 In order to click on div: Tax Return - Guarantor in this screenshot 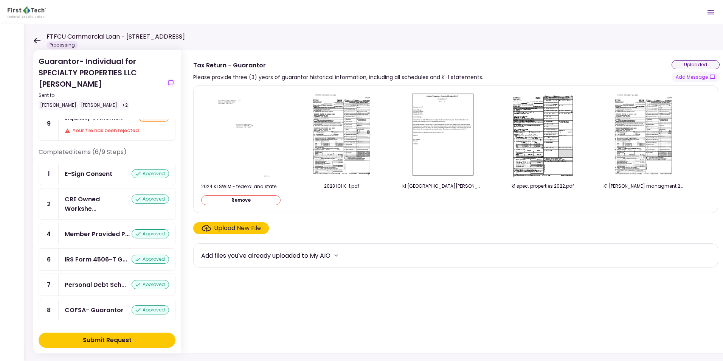, I will do `click(338, 65)`.